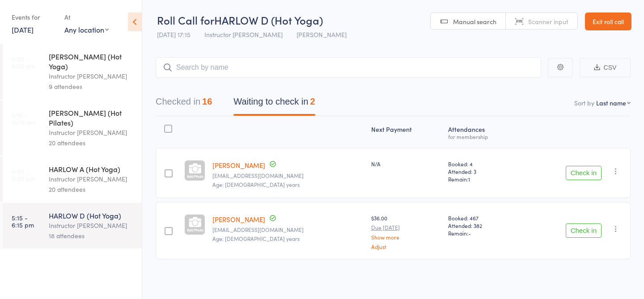 The width and height of the screenshot is (644, 299). Describe the element at coordinates (482, 132) in the screenshot. I see `div: Atten­dances` at that location.